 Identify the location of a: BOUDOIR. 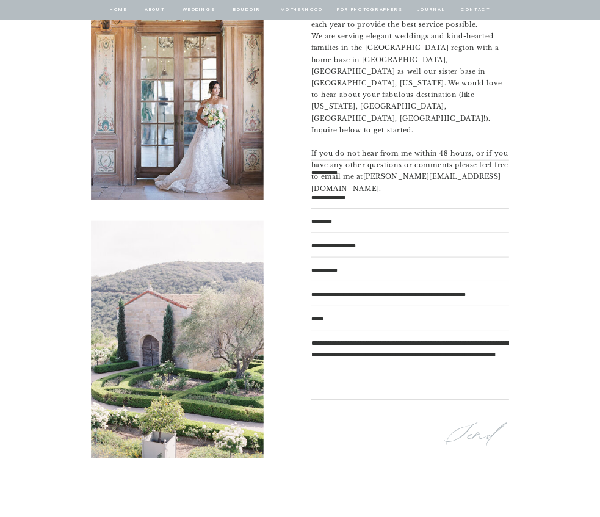
(247, 10).